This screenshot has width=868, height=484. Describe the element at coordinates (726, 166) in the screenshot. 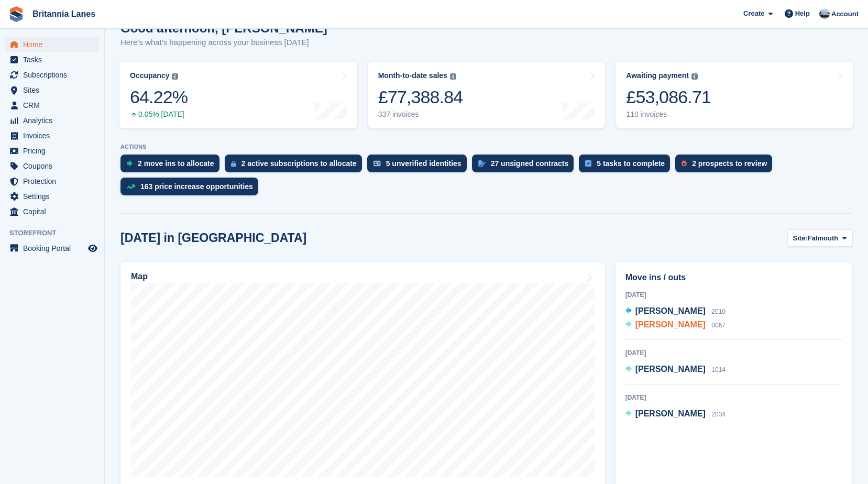

I see `a: 2 prospects to review` at that location.